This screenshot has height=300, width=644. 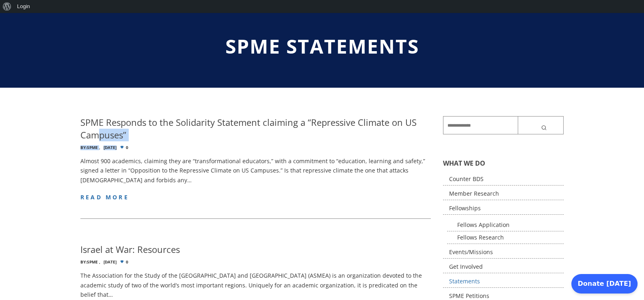 What do you see at coordinates (130, 249) in the screenshot?
I see `h4: Israel at War: Resources` at bounding box center [130, 249].